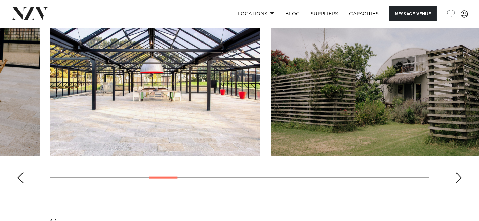 This screenshot has width=479, height=221. Describe the element at coordinates (256, 14) in the screenshot. I see `a: Locations` at that location.